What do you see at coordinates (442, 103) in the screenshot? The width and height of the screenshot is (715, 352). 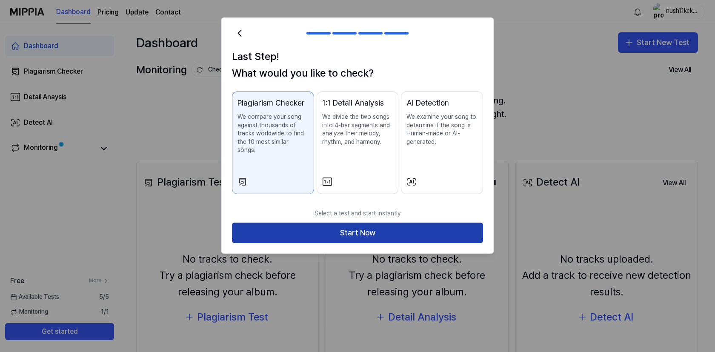 I see `div: AI Detection` at bounding box center [442, 103].